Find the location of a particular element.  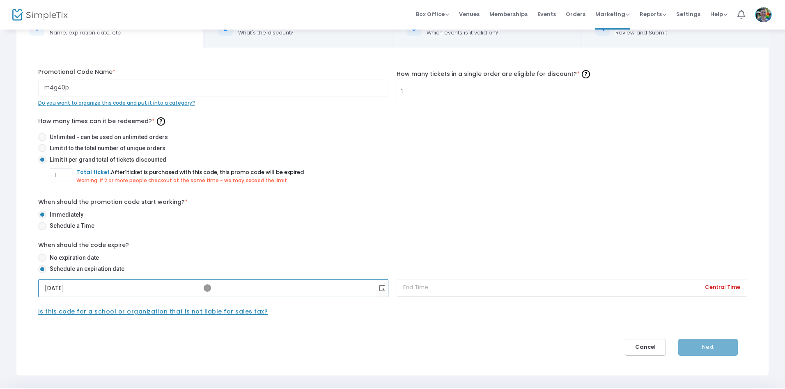

span: Limit it to the total number of unique orders is located at coordinates (106, 148).